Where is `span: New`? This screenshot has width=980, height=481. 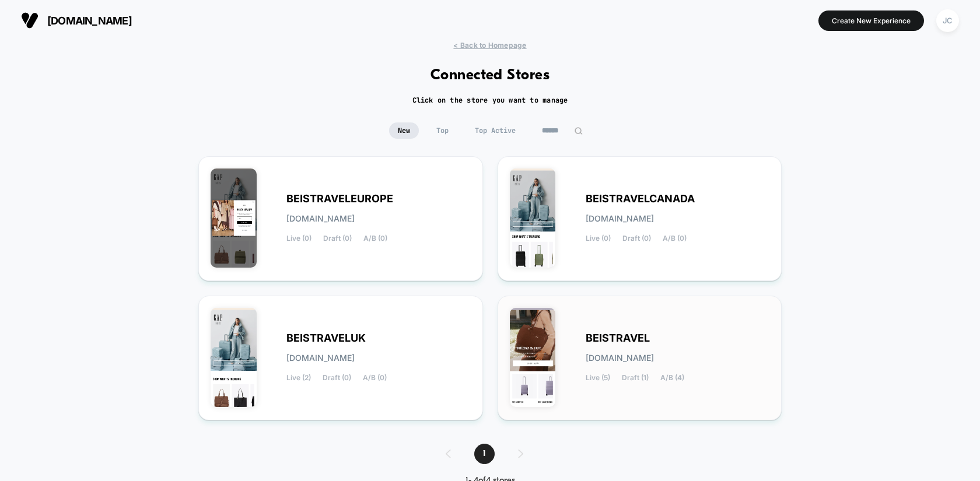
span: New is located at coordinates (404, 131).